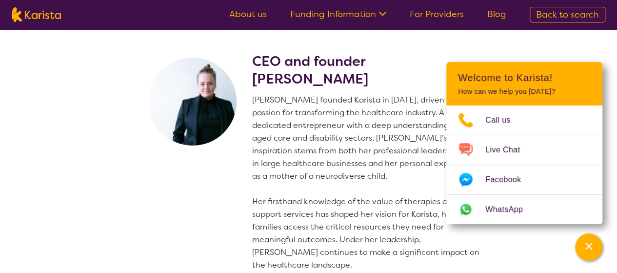  What do you see at coordinates (36, 15) in the screenshot?
I see `img: Karista logo` at bounding box center [36, 15].